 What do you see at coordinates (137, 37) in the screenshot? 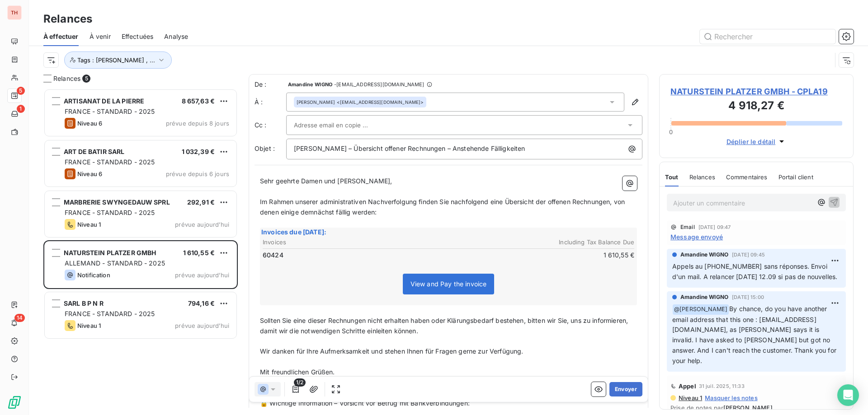
I see `span: Effectuées` at bounding box center [137, 37].